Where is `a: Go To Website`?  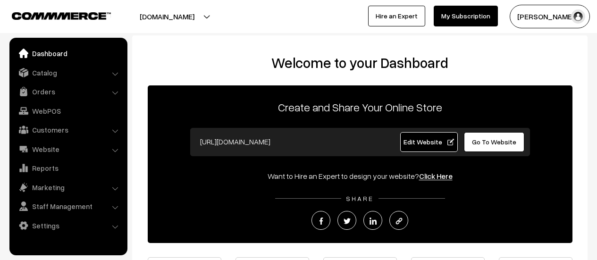 a: Go To Website is located at coordinates (494, 142).